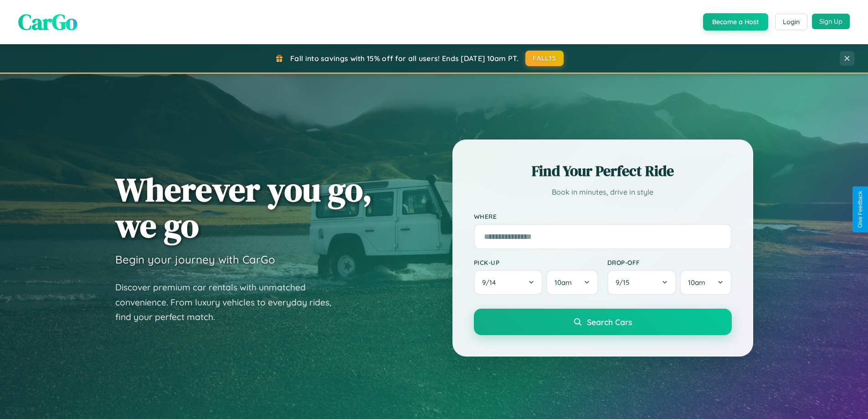 Image resolution: width=868 pixels, height=419 pixels. I want to click on span: CarGo, so click(48, 22).